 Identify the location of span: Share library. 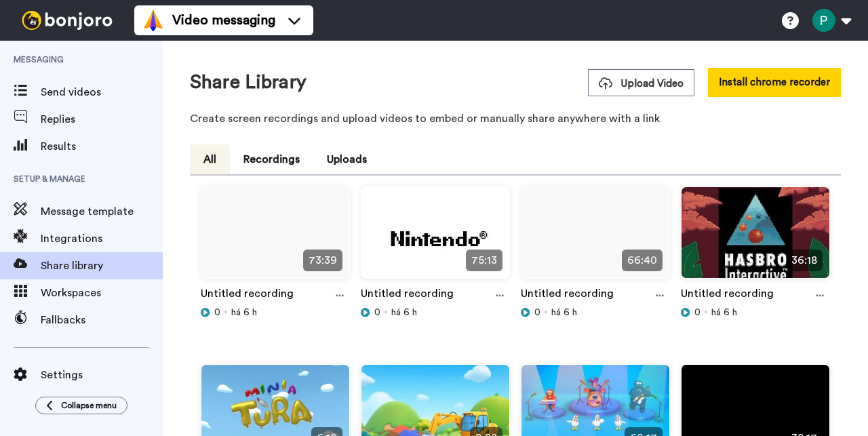
(102, 265).